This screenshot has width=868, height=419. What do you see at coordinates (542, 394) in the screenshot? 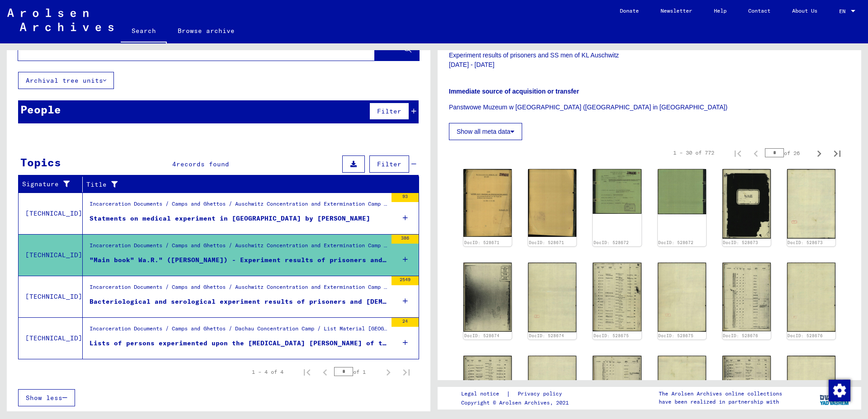
I see `a: Privacy policy` at bounding box center [542, 394].